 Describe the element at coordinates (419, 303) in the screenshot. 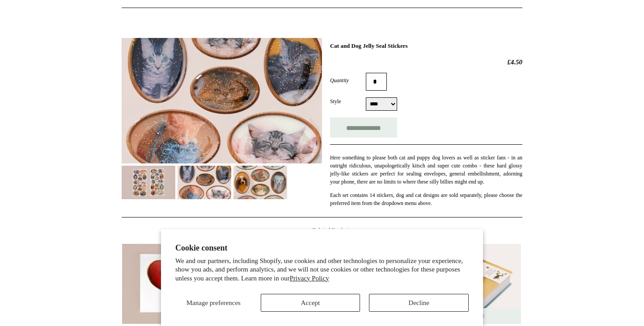

I see `button: Decline` at that location.